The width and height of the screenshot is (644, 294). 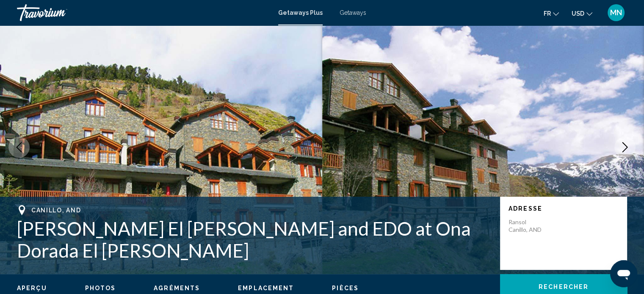 I want to click on span: USD, so click(x=578, y=13).